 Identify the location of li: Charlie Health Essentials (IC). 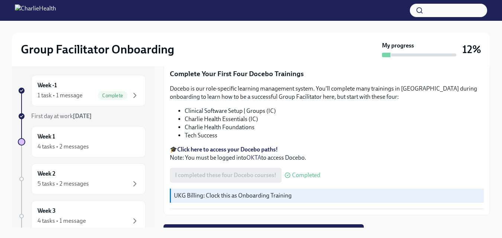
(334, 119).